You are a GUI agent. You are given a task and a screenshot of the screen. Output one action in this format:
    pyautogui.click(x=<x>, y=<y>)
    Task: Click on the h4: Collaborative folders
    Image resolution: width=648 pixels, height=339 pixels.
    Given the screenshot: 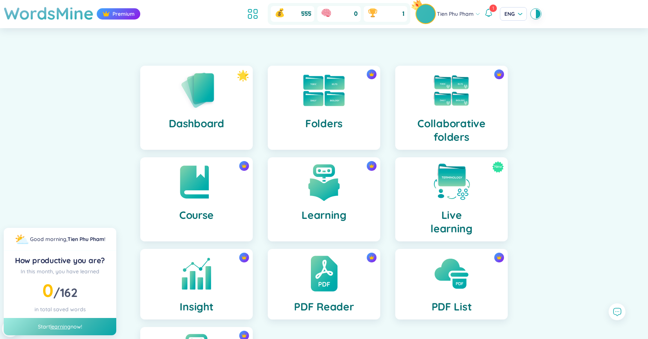 What is the action you would take?
    pyautogui.click(x=452, y=130)
    